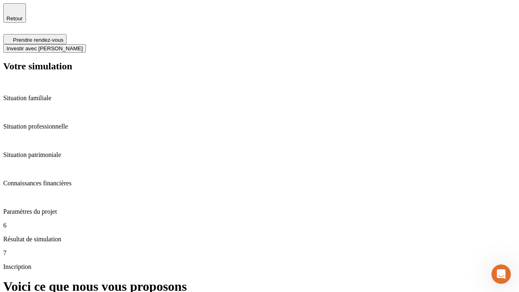 The image size is (519, 292). I want to click on p: Connaissances financières, so click(259, 183).